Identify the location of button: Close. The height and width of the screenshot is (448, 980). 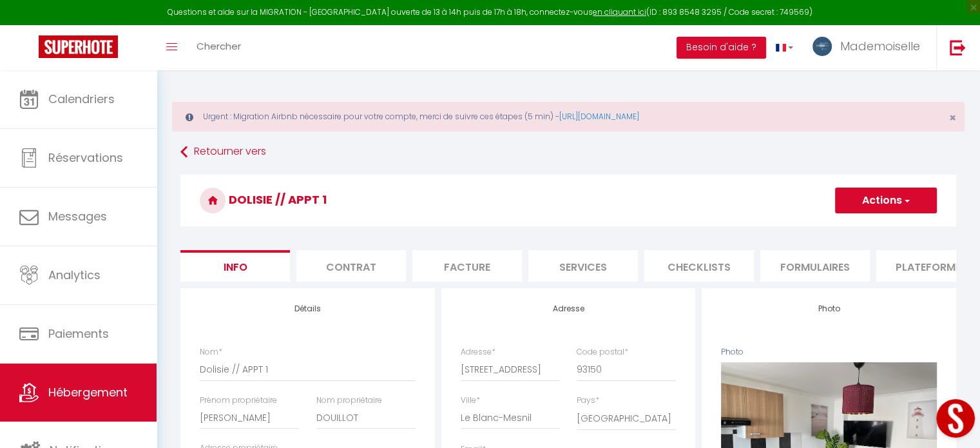
(953, 118).